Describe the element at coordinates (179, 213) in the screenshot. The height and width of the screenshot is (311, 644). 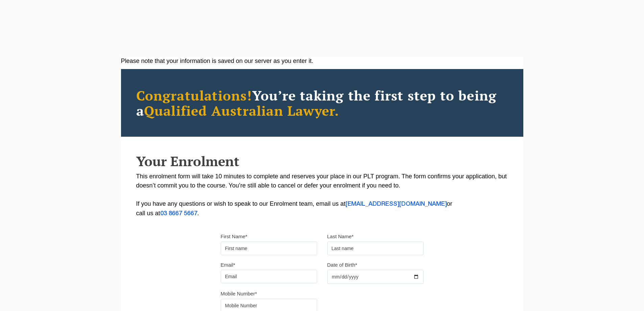
I see `a: 03 8667 5667` at that location.